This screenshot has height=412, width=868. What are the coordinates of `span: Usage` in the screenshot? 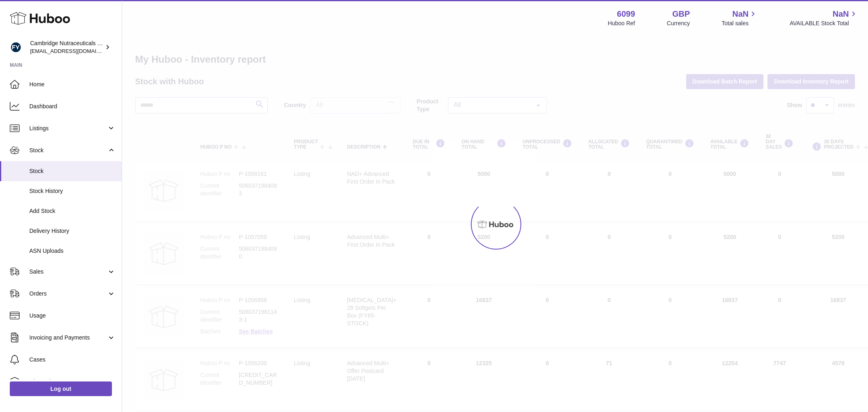 It's located at (72, 316).